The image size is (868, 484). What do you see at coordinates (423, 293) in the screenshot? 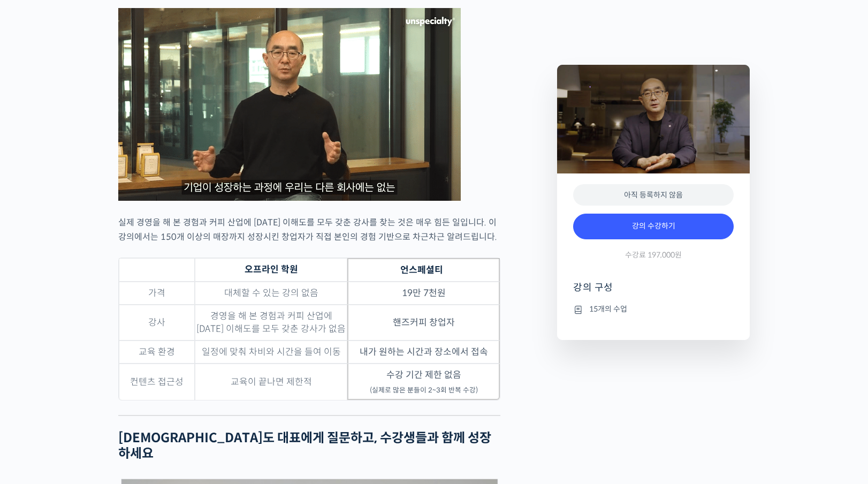
I see `td: 19만 7천원` at bounding box center [423, 293].